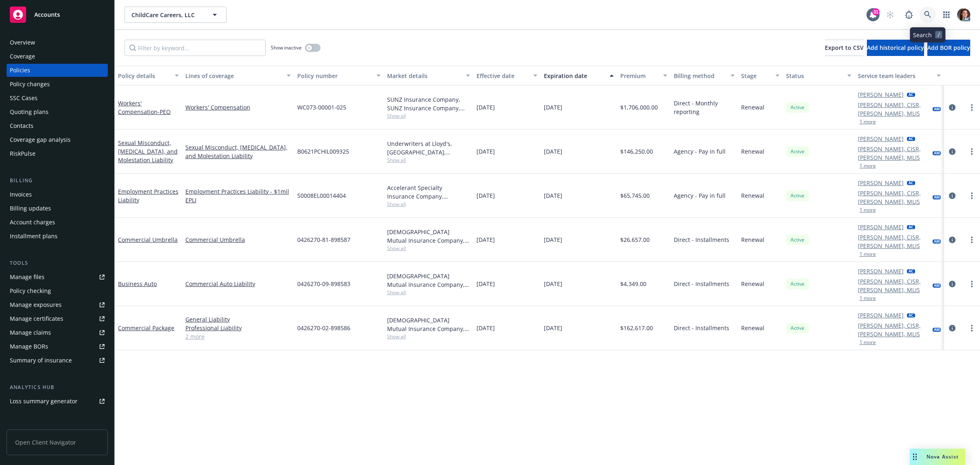 This screenshot has height=465, width=980. What do you see at coordinates (286, 47) in the screenshot?
I see `span: Show inactive` at bounding box center [286, 47].